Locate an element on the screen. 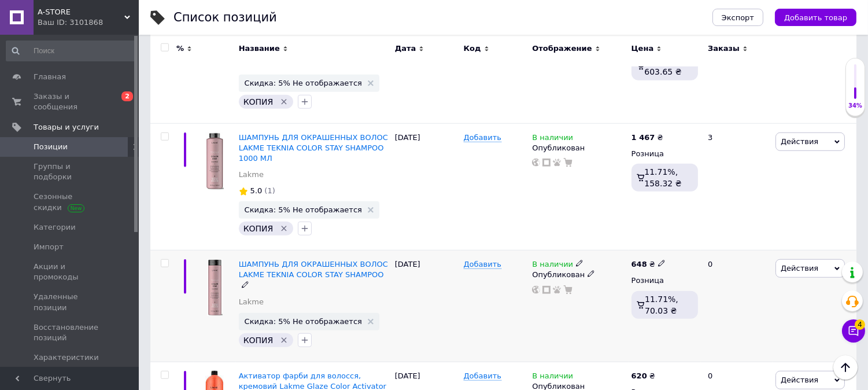 The height and width of the screenshot is (390, 868). span: ШАМПУНЬ ДЛЯ ОКРАШЕННЫХ ВОЛОС LAKME TEKNIA COLOR STAY SHAMPOO 1000 МЛ is located at coordinates (314, 148).